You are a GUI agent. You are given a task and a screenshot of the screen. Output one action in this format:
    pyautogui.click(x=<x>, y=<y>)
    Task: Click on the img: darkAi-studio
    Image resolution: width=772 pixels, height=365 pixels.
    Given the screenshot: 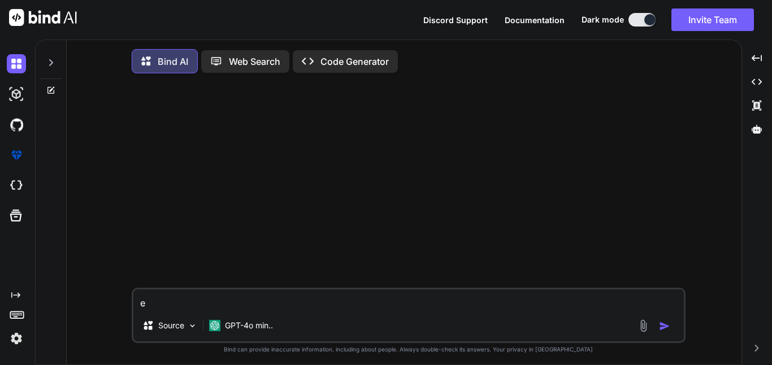 What is the action you would take?
    pyautogui.click(x=16, y=94)
    